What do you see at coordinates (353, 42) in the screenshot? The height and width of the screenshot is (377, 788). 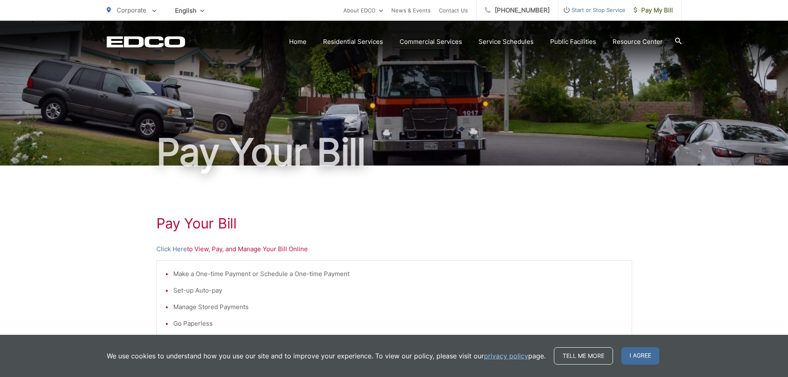 I see `a: Residential Services` at bounding box center [353, 42].